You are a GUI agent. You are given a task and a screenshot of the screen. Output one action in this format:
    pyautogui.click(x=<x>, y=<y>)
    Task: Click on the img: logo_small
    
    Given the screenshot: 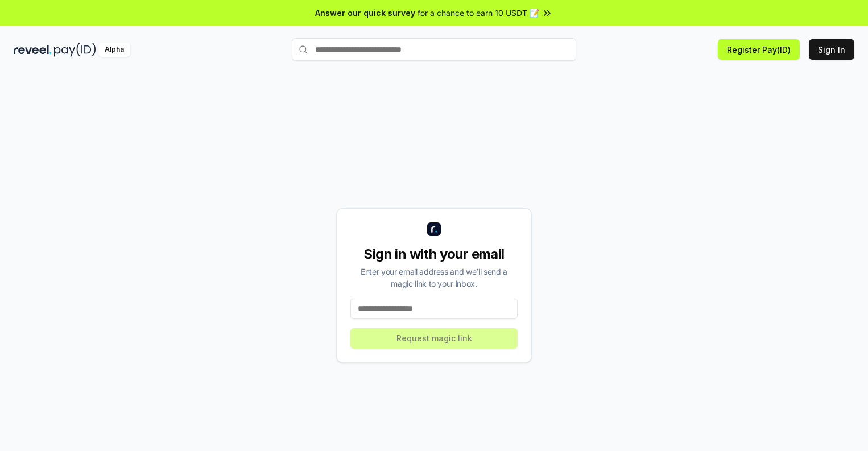 What is the action you would take?
    pyautogui.click(x=434, y=229)
    